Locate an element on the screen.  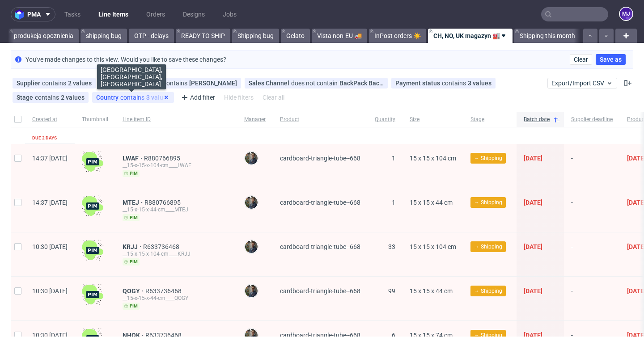
span: Clear is located at coordinates (581, 60).